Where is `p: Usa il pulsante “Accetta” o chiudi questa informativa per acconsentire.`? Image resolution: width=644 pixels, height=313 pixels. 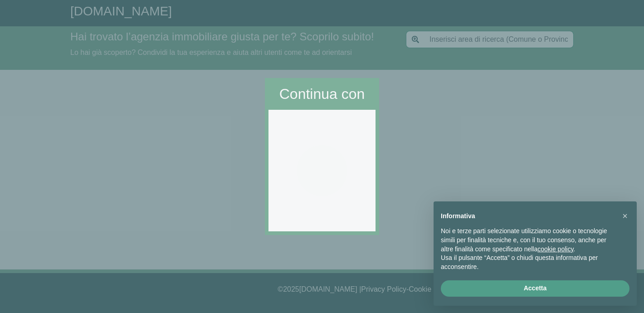
p: Usa il pulsante “Accetta” o chiudi questa informativa per acconsentire. is located at coordinates (528, 262).